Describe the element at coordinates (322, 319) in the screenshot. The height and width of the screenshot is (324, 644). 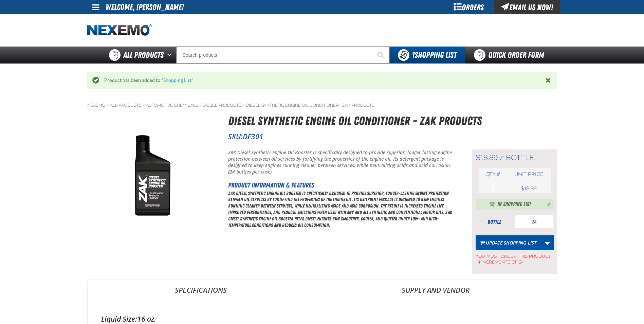
I see `div: 16 oz.` at that location.